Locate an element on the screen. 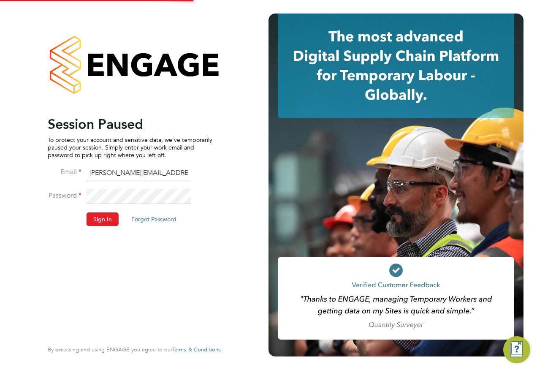  label: Password is located at coordinates (65, 196).